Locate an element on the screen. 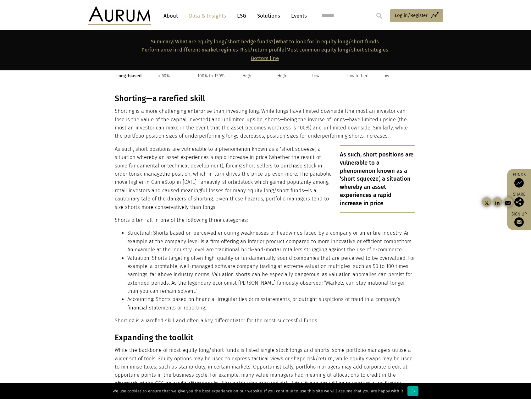 The height and width of the screenshot is (399, 531). li: Accounting: Shorts based on financial irregularities or misstatements, or outright suspicions of ... is located at coordinates (271, 304).